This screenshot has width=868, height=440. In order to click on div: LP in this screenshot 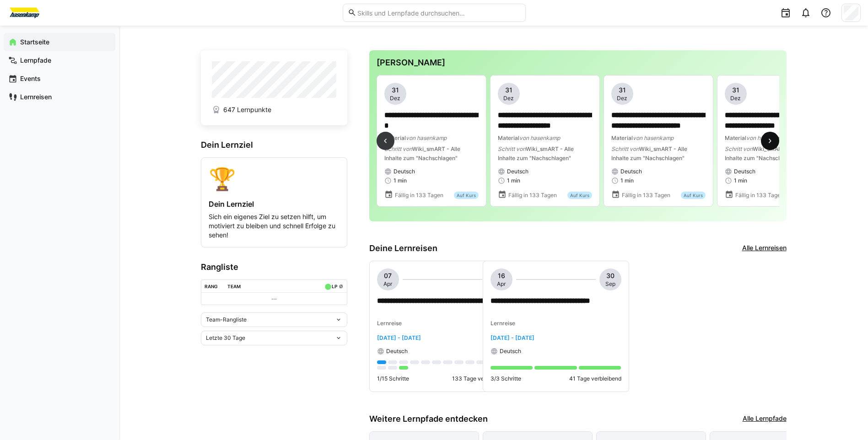, I will do `click(334, 287)`.